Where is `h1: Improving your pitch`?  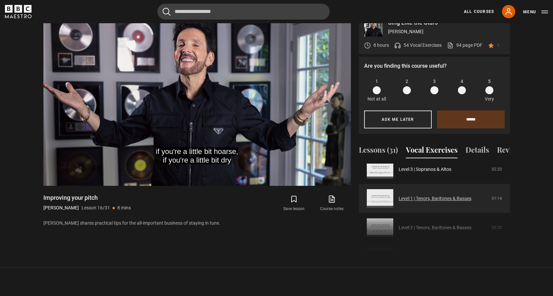
h1: Improving your pitch is located at coordinates (87, 198).